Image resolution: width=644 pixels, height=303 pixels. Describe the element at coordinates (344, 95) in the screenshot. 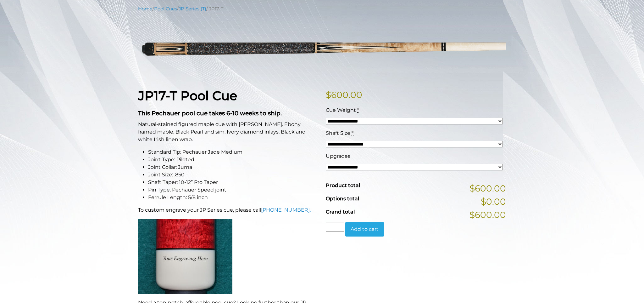

I see `bdi: 600.00` at that location.